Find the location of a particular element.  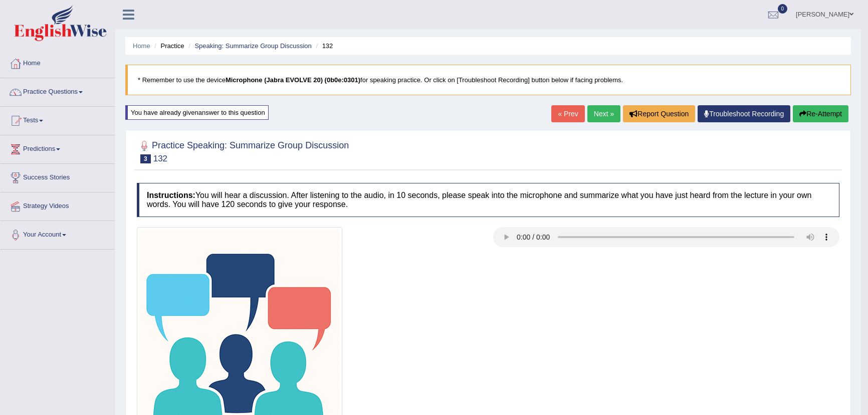

h2: Practice Speaking: Summarize Group Discussion is located at coordinates (242, 151).